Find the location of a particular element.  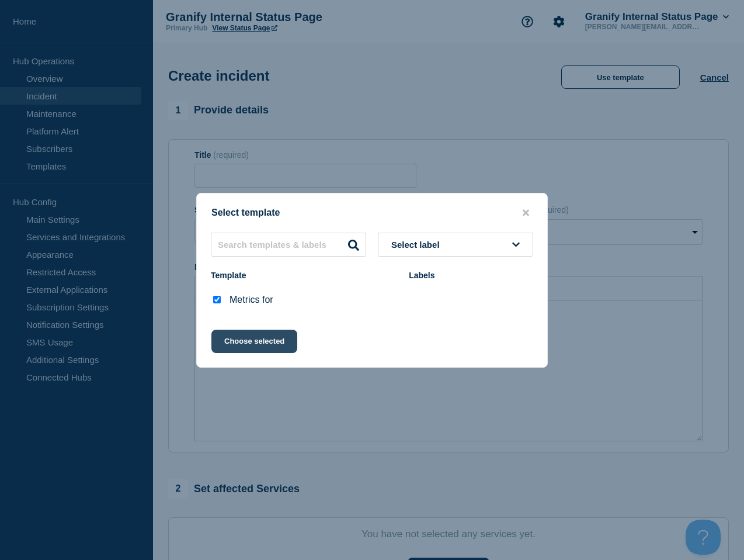

button: close button is located at coordinates (526, 213).